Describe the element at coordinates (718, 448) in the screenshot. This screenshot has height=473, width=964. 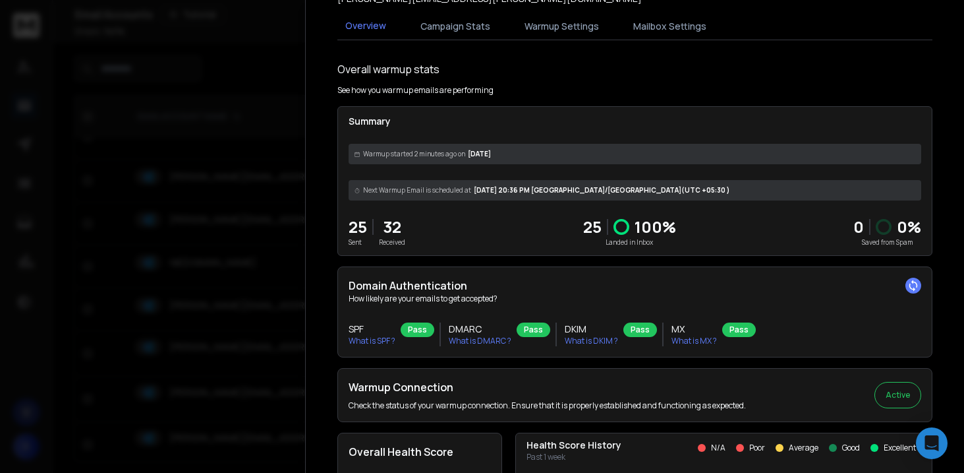
I see `p: N/A` at that location.